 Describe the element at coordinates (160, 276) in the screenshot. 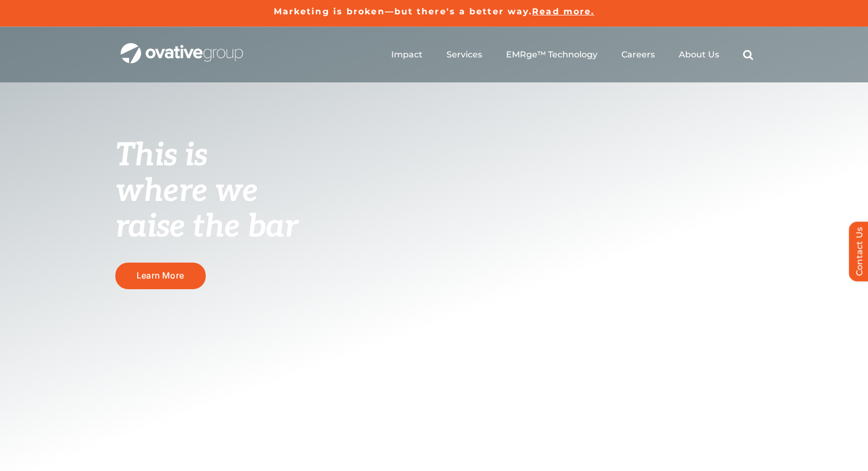

I see `span: Learn More` at that location.